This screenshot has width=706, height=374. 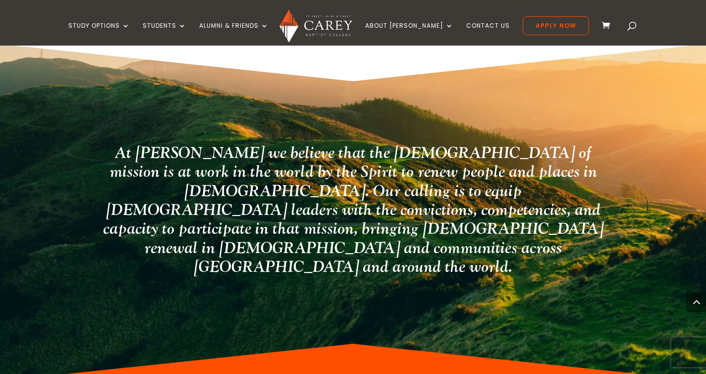 I want to click on img: Carey Baptist College, so click(x=316, y=26).